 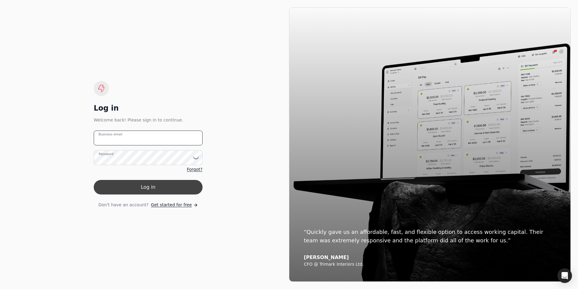 What do you see at coordinates (195, 169) in the screenshot?
I see `a: Forgot?` at bounding box center [195, 169].